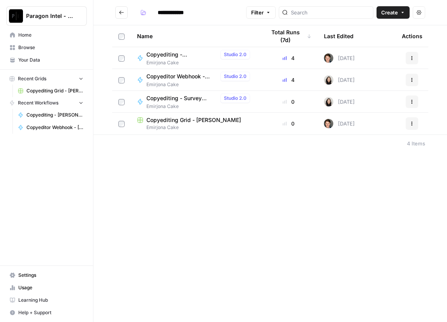 This screenshot has height=322, width=447. I want to click on a: Browse, so click(46, 48).